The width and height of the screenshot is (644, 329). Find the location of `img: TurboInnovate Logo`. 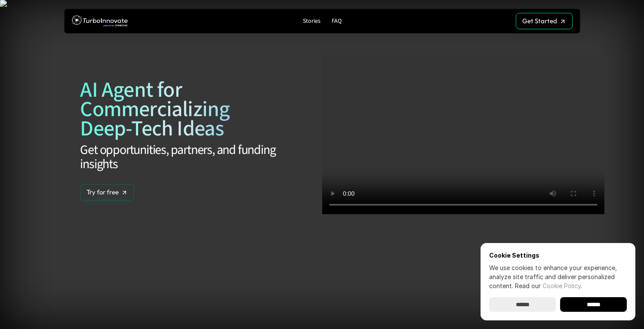

img: TurboInnovate Logo is located at coordinates (100, 21).